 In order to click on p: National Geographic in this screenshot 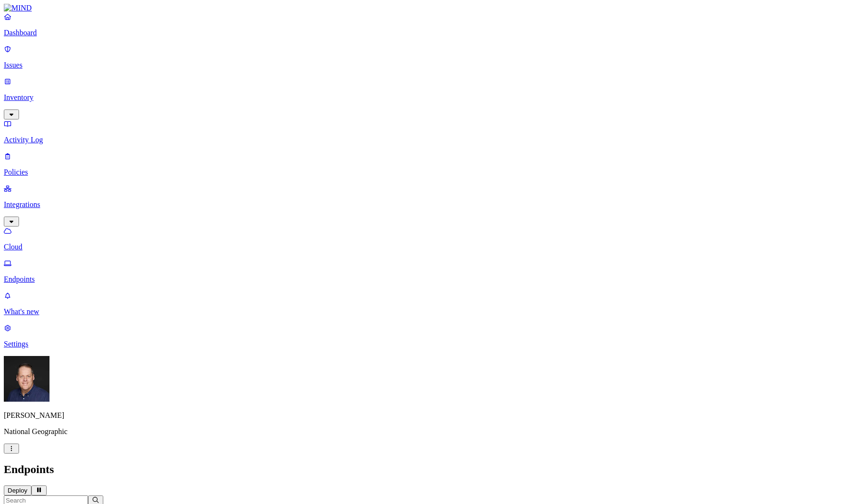, I will do `click(430, 431)`.